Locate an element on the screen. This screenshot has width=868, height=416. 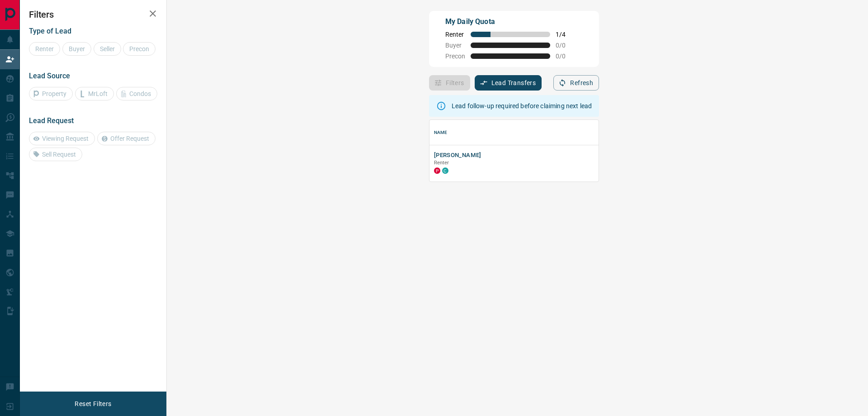
span: Lead Request is located at coordinates (51, 121).